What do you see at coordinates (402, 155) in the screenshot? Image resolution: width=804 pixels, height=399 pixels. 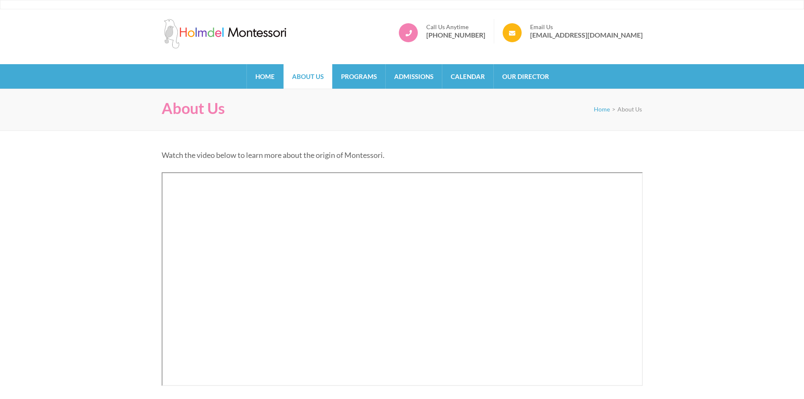 I see `p: Watch the video below to learn more about the origin of Montessori.` at bounding box center [402, 155].